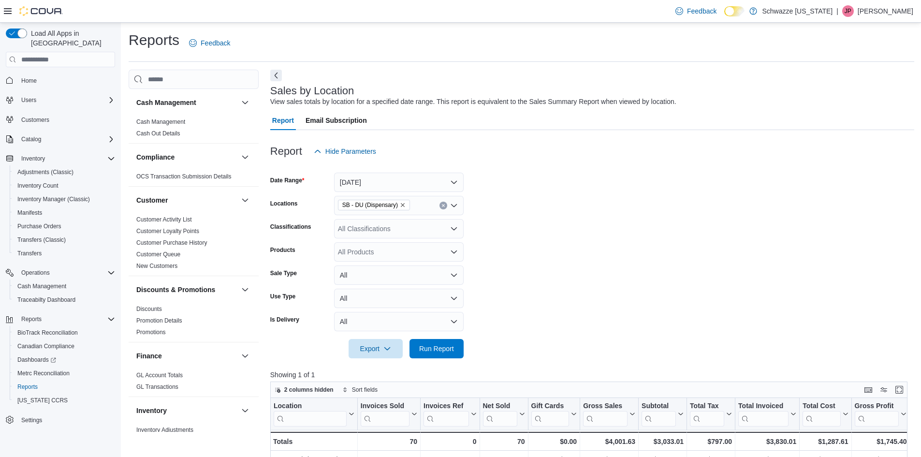 Image resolution: width=921 pixels, height=457 pixels. I want to click on button: Home, so click(60, 80).